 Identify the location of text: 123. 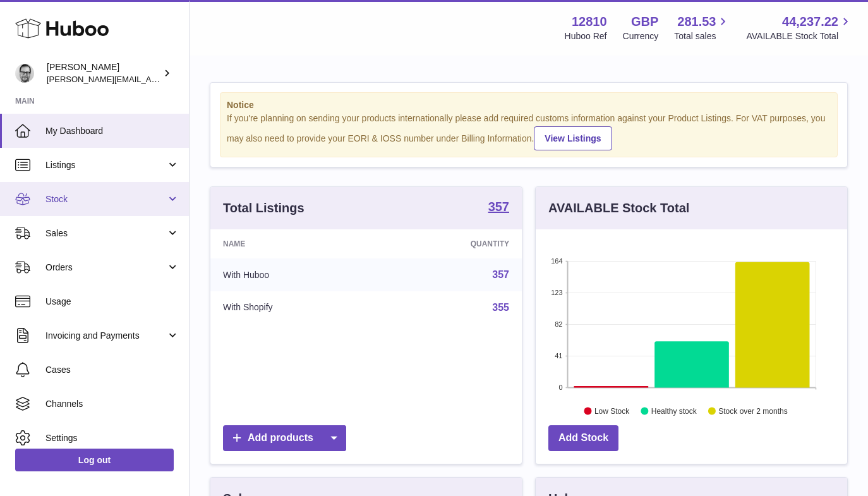
(557, 293).